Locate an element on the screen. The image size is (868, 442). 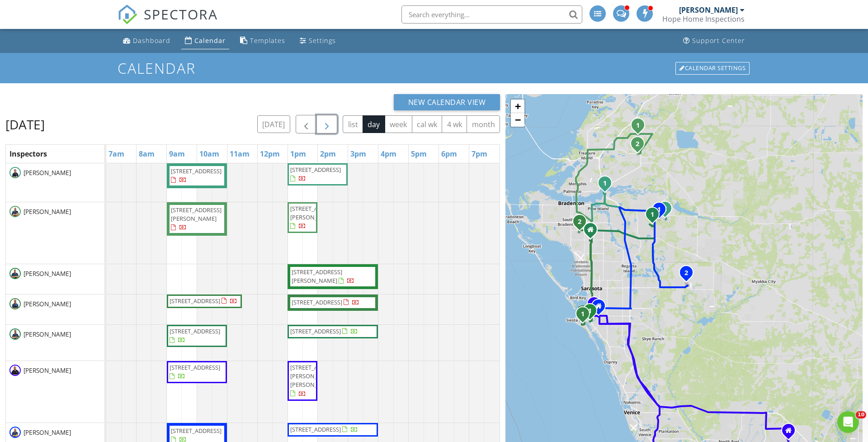
a: Settings is located at coordinates (318, 40).